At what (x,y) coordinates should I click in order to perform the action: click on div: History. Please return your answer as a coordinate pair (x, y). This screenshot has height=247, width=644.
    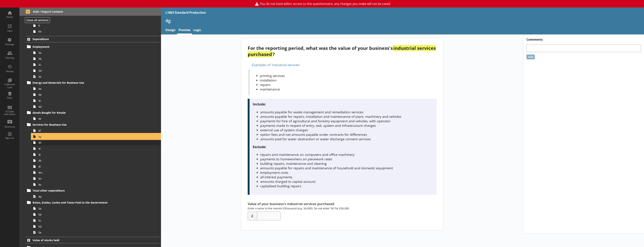
    Looking at the image, I should click on (10, 71).